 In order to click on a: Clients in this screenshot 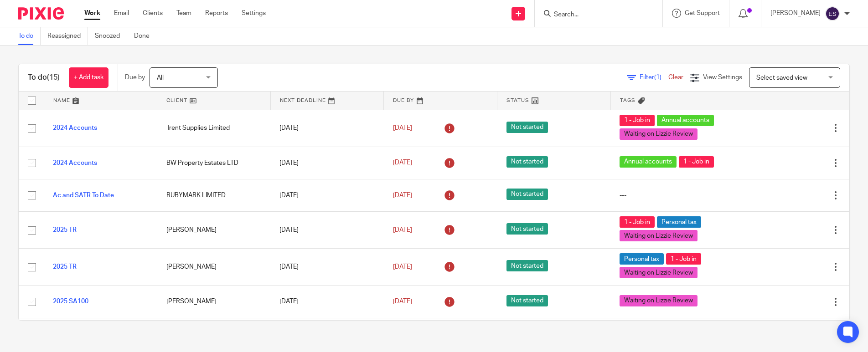, I will do `click(153, 13)`.